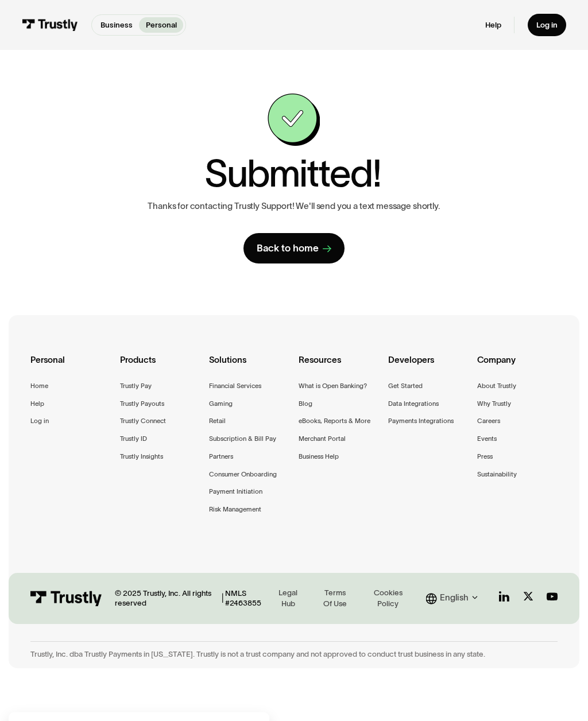 The height and width of the screenshot is (721, 588). Describe the element at coordinates (221, 457) in the screenshot. I see `a: Partners` at that location.